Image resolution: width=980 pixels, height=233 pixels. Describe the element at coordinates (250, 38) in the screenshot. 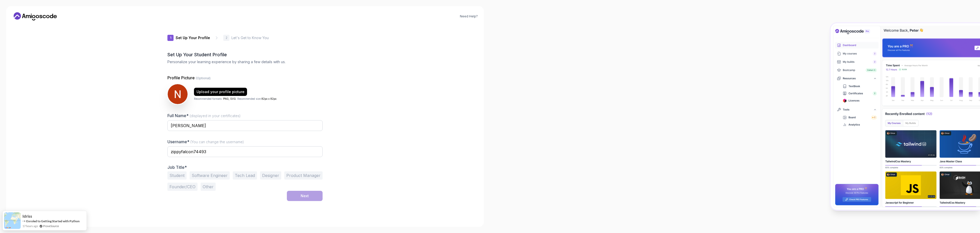

I see `p: Let's Get to Know You` at that location.